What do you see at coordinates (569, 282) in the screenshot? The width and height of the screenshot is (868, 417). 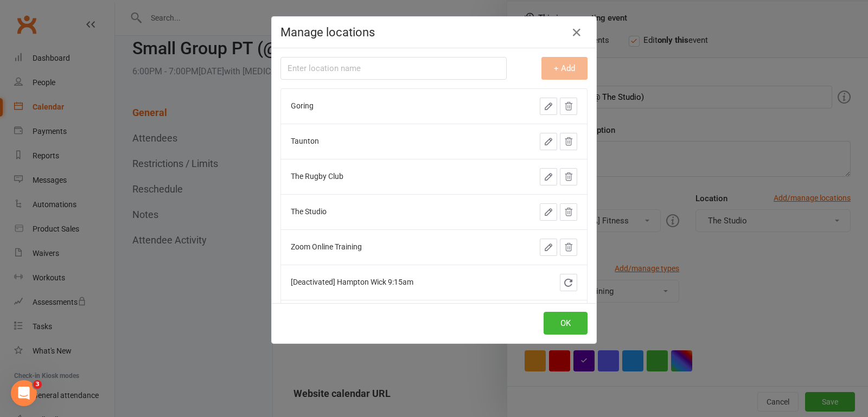 I see `button: Reactivate this location` at bounding box center [569, 282].